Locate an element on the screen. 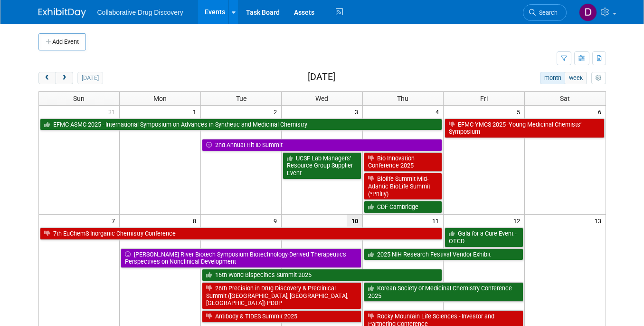  span: 8 is located at coordinates (196, 220).